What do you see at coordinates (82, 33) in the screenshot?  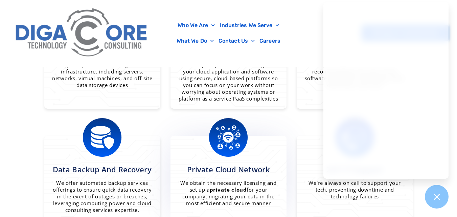 I see `img: Digacore Logo` at bounding box center [82, 33].